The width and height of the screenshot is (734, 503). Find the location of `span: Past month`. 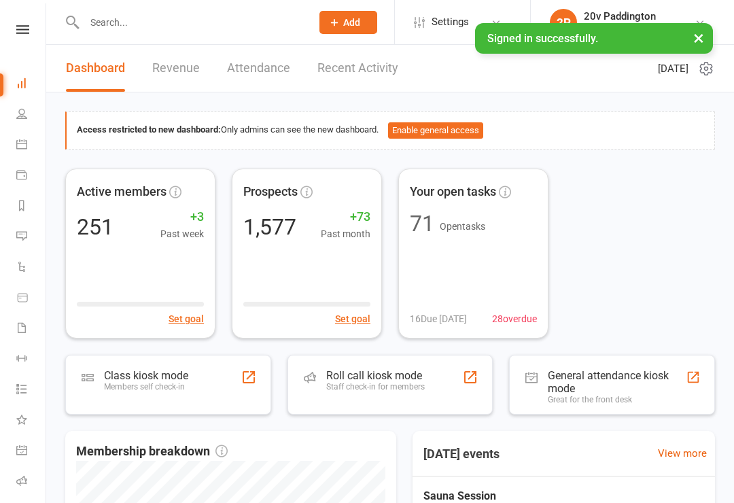

span: Past month is located at coordinates (345, 234).